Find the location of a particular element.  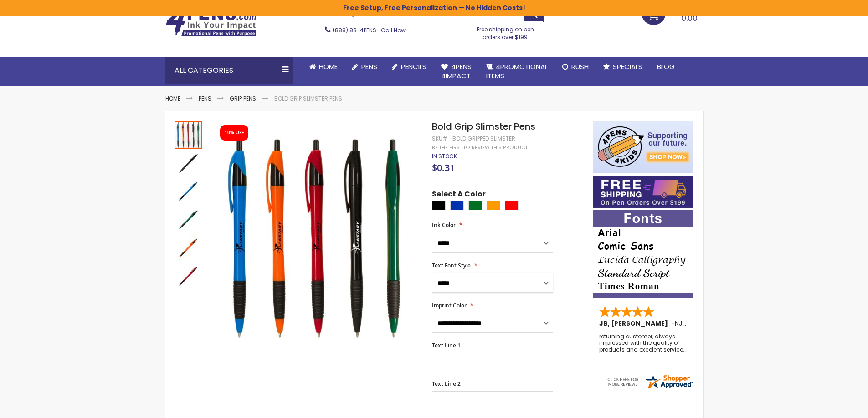

div: Blue is located at coordinates (457, 205).